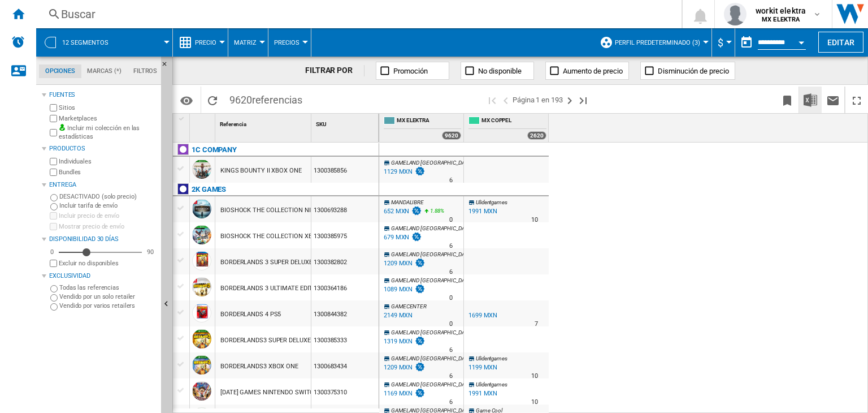  What do you see at coordinates (345, 365) in the screenshot?
I see `div: 1300683434` at bounding box center [345, 365].